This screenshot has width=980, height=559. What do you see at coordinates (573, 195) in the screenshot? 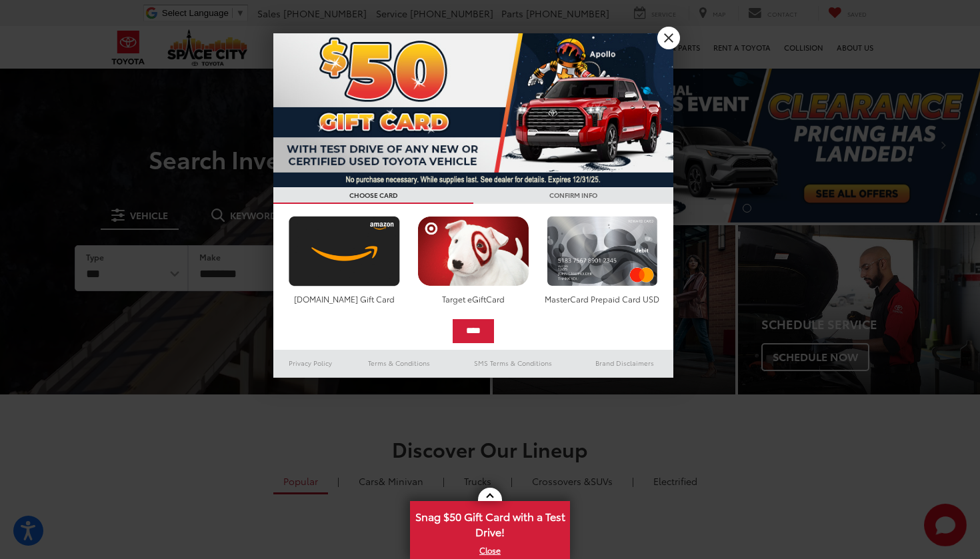
I see `h3: CONFIRM INFO` at bounding box center [573, 195].